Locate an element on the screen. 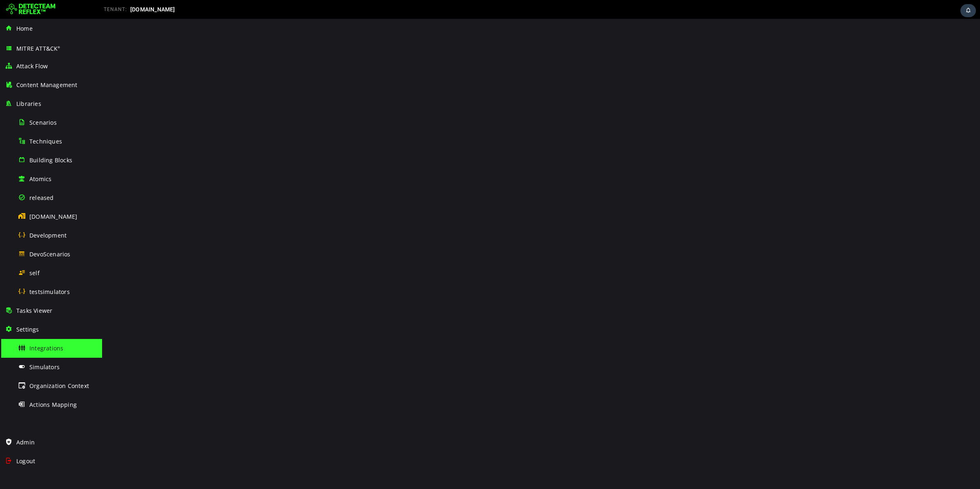  span: Home is located at coordinates (24, 28).